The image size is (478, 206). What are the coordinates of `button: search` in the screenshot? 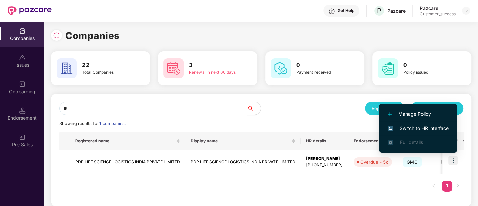 It's located at (254, 108).